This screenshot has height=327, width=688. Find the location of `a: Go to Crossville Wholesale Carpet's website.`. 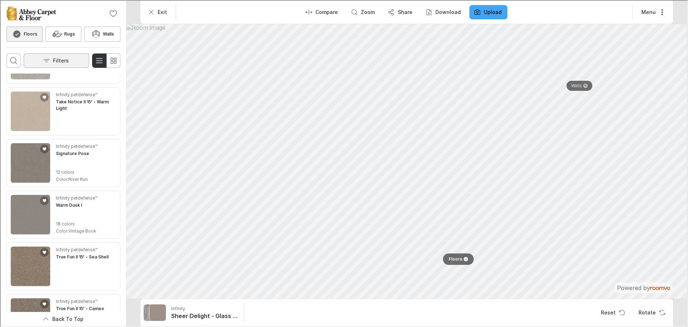

a: Go to Crossville Wholesale Carpet's website. is located at coordinates (31, 13).